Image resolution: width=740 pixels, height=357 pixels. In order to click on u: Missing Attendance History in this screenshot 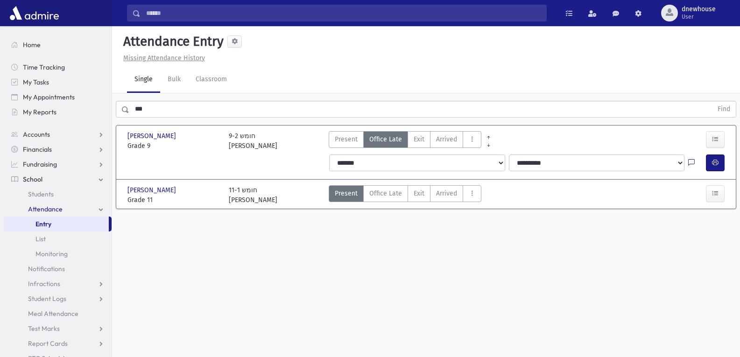, I will do `click(164, 58)`.